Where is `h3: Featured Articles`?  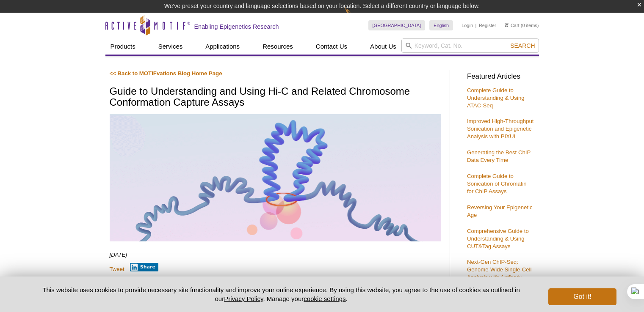
h3: Featured Articles is located at coordinates (501, 77).